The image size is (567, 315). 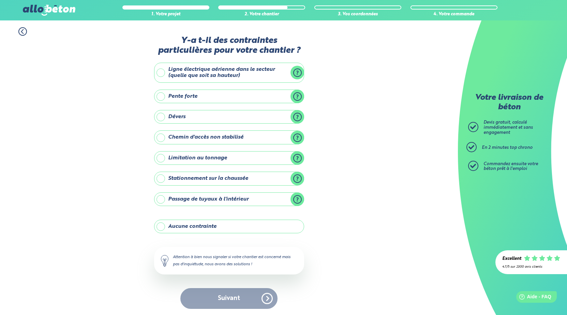 I want to click on label: Y-a t-il des contraintes particulières pour votre chantier ?, so click(x=229, y=46).